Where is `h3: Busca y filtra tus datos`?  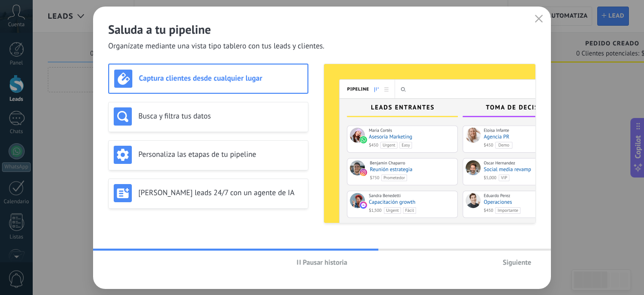 h3: Busca y filtra tus datos is located at coordinates (220, 116).